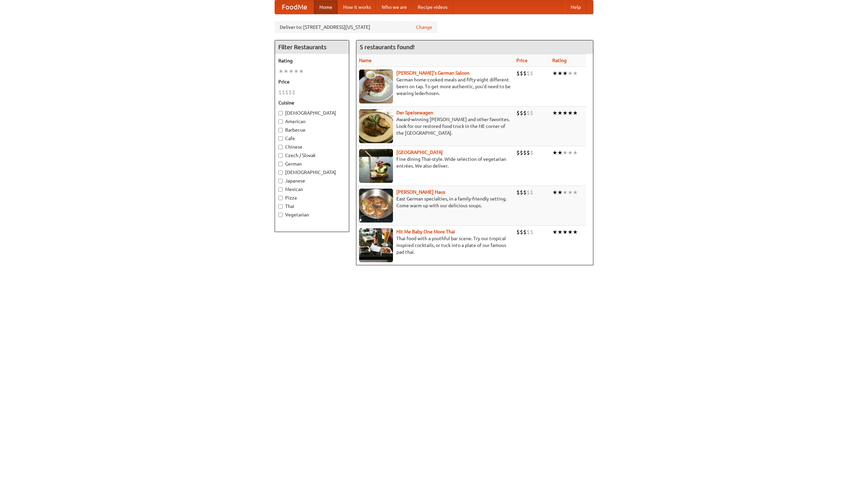 This screenshot has height=480, width=868. Describe the element at coordinates (281, 189) in the screenshot. I see `input: Mexican` at that location.